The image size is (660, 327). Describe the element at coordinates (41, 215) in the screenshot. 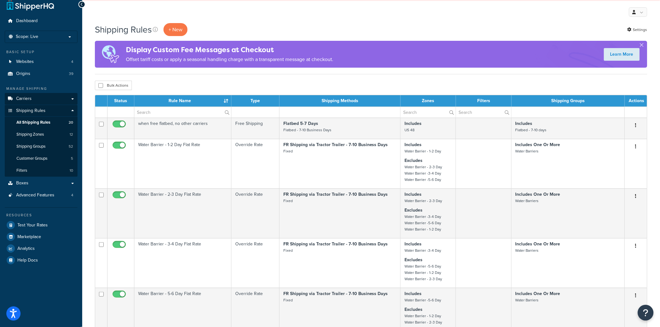

I see `div: Resources` at that location.